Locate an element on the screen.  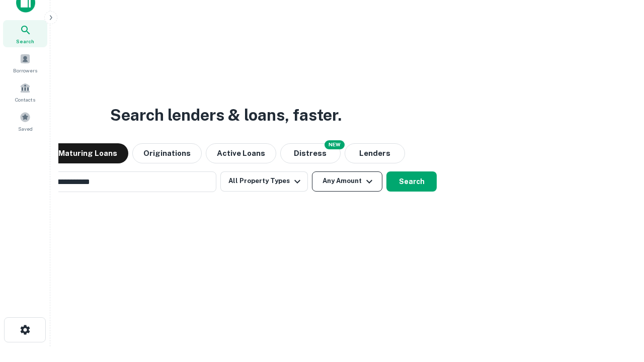
div: Chat Widget is located at coordinates (618, 305).